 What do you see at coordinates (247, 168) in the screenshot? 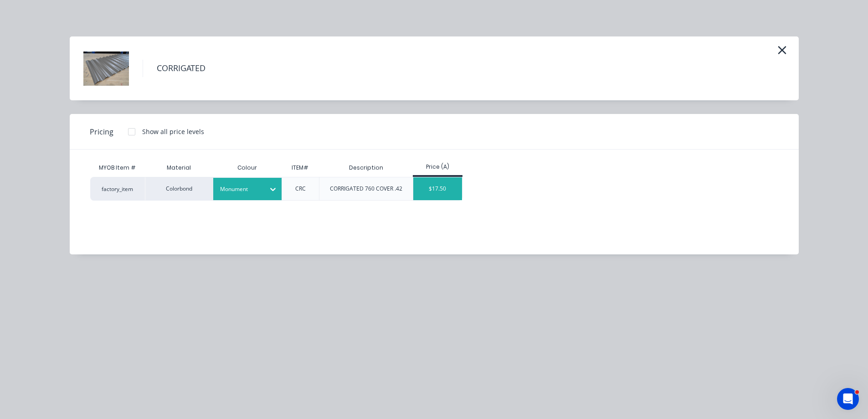
I see `div: Colour` at bounding box center [247, 168].